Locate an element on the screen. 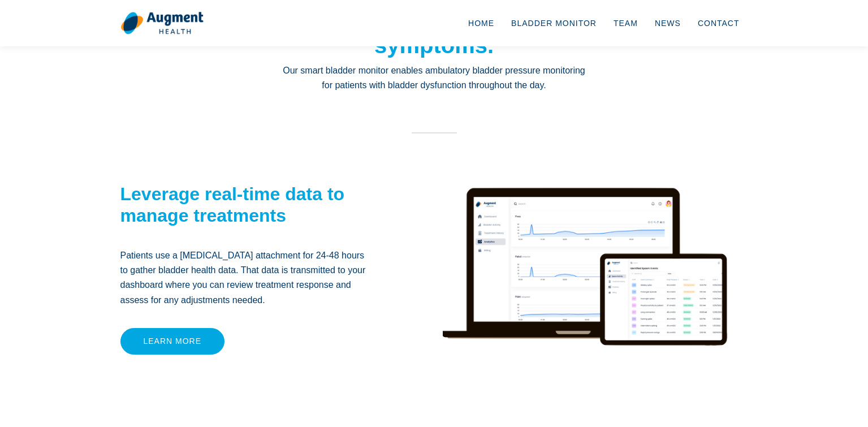 This screenshot has height=427, width=868. a: Learn more is located at coordinates (172, 341).